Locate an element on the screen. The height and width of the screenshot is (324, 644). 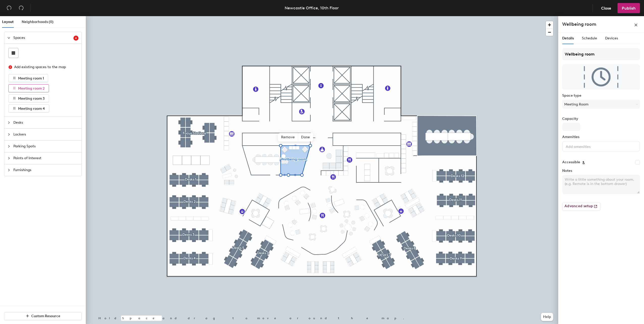
span: undo is located at coordinates (9, 8).